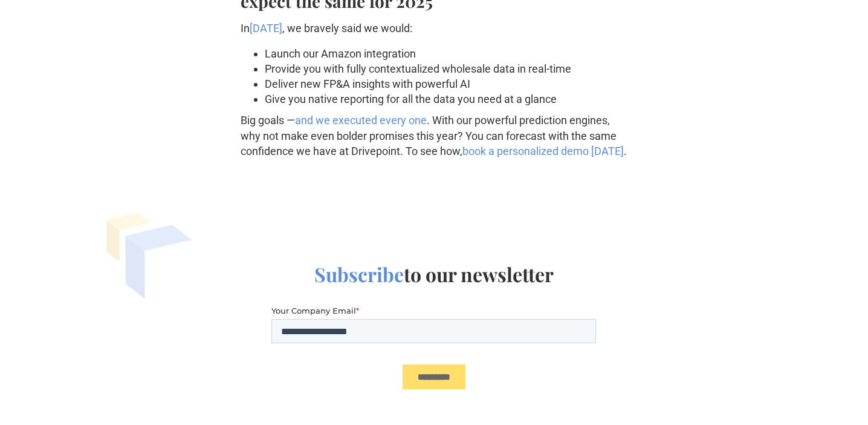  Describe the element at coordinates (359, 273) in the screenshot. I see `span: Subscribe` at that location.